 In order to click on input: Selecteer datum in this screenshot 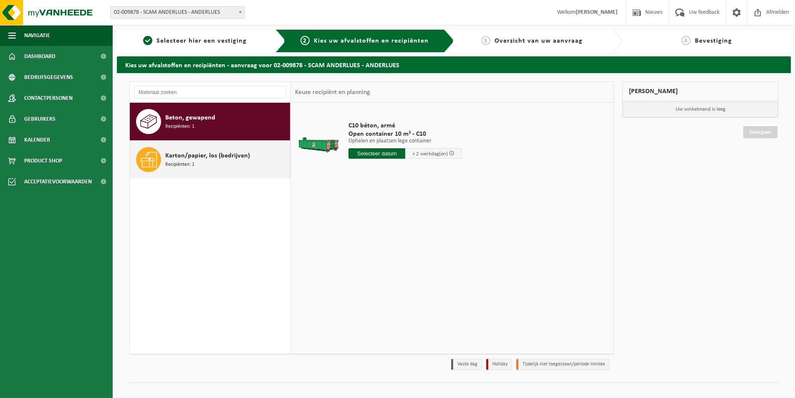, I will do `click(377, 153)`.